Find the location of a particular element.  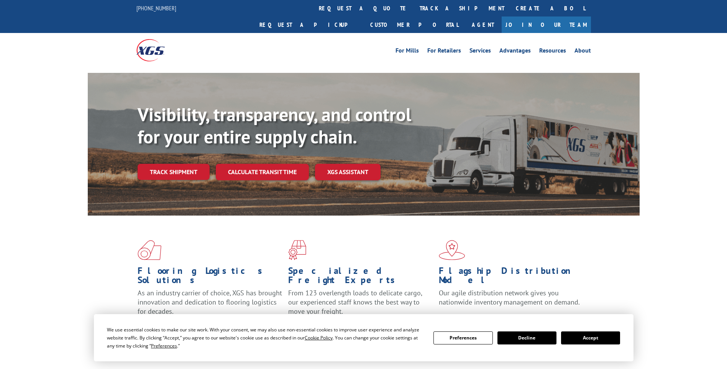

span: Preferences is located at coordinates (164, 346).